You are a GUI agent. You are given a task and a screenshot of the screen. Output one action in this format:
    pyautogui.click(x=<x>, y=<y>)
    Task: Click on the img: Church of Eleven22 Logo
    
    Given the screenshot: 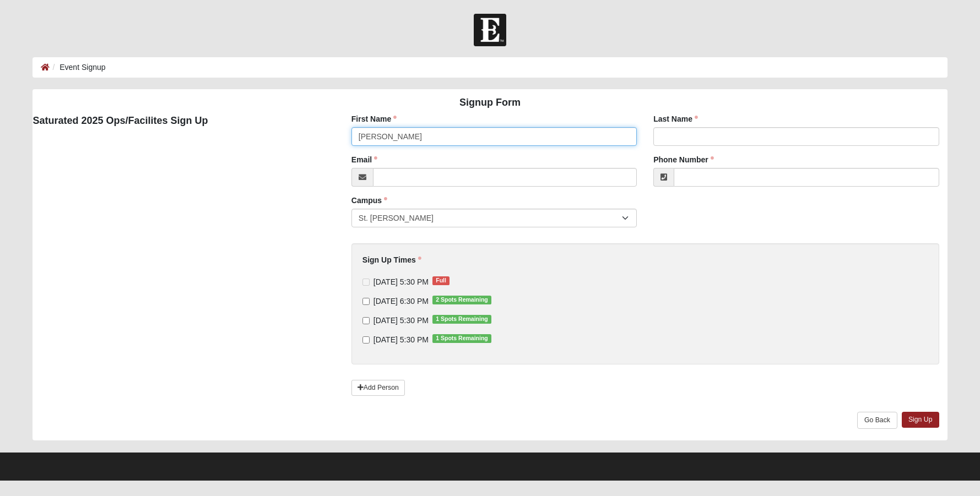 What is the action you would take?
    pyautogui.click(x=490, y=30)
    